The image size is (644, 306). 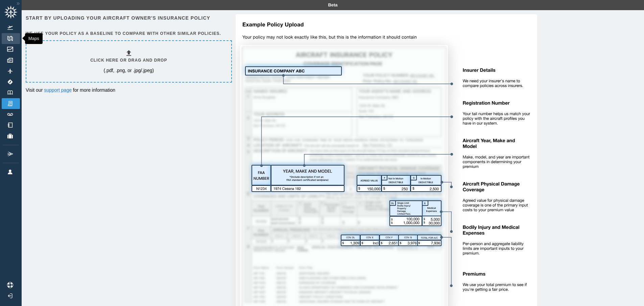 What do you see at coordinates (128, 60) in the screenshot?
I see `h6: Click here or drag and drop` at bounding box center [128, 60].